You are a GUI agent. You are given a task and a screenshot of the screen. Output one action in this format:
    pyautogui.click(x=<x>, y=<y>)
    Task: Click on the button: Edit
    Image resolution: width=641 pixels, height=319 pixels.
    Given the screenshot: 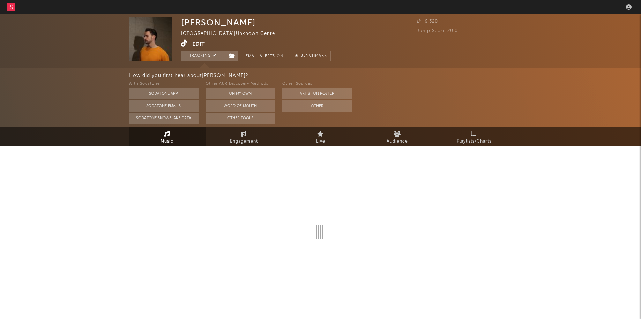 What is the action you would take?
    pyautogui.click(x=199, y=44)
    